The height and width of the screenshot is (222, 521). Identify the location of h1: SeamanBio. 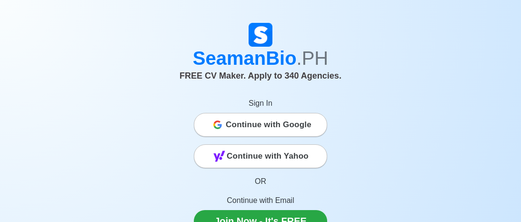
(260, 58).